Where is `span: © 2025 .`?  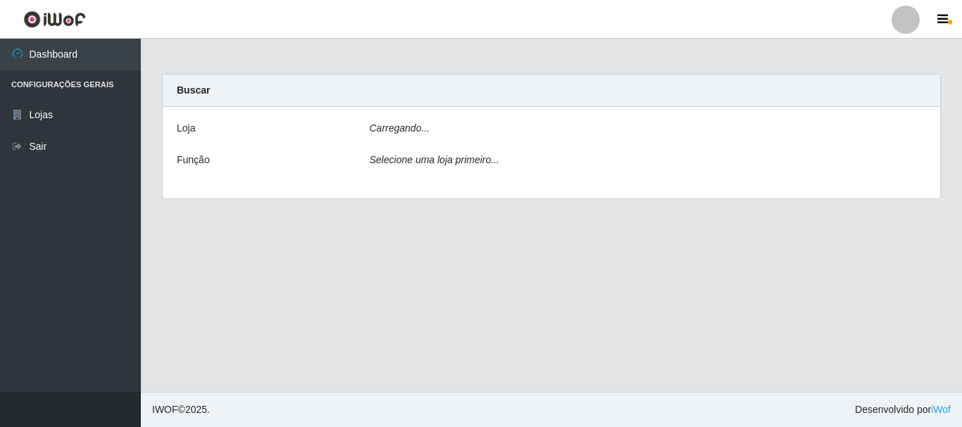 span: © 2025 . is located at coordinates (181, 410).